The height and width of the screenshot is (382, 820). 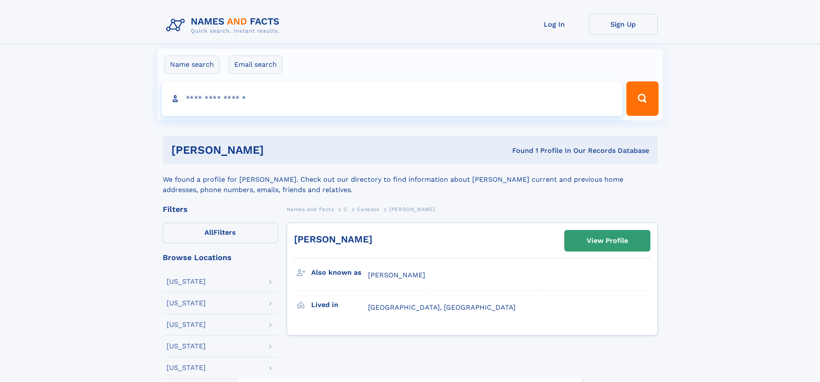 I want to click on a: Canesso, so click(x=368, y=209).